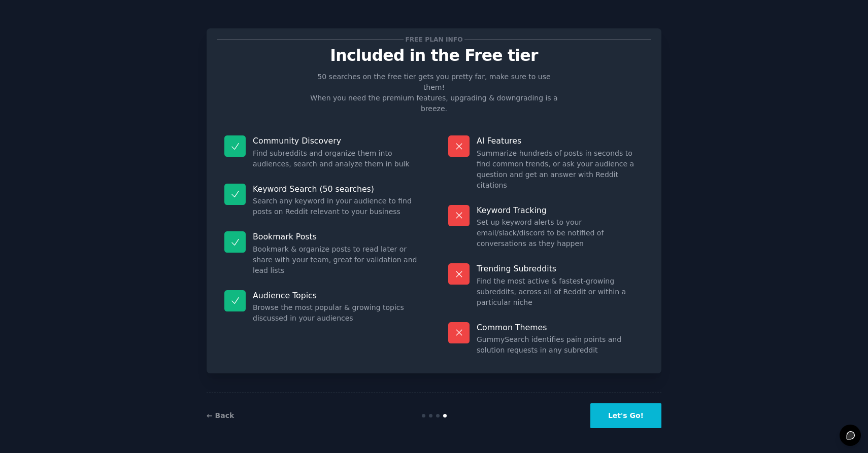 Image resolution: width=868 pixels, height=453 pixels. What do you see at coordinates (336, 207) in the screenshot?
I see `dd: Search any keyword in your audience to find posts on Reddit relevant to your business` at bounding box center [336, 207].